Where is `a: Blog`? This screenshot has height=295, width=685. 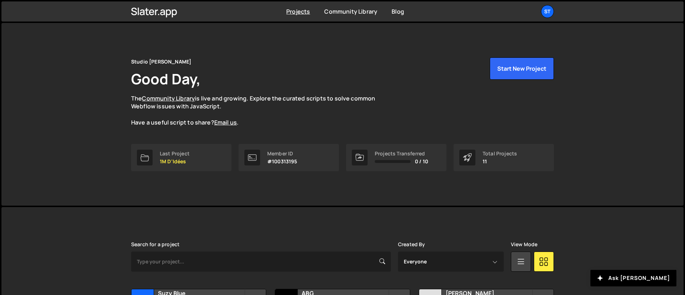
a: Blog is located at coordinates (398, 11).